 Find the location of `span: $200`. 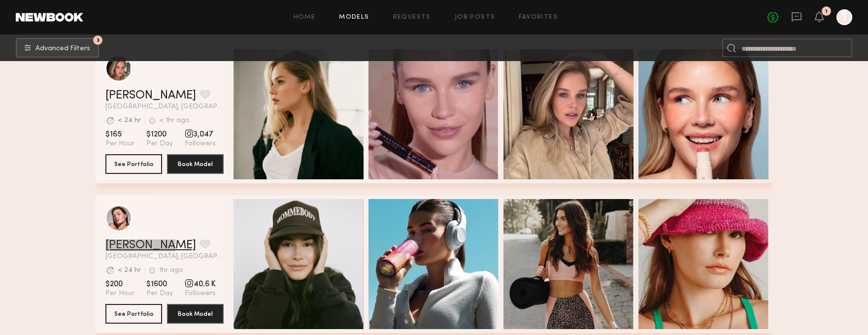

span: $200 is located at coordinates (120, 284).